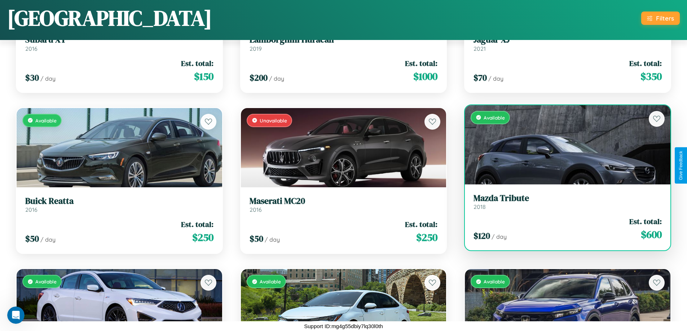 This screenshot has height=331, width=687. I want to click on div: Give Feedback, so click(681, 166).